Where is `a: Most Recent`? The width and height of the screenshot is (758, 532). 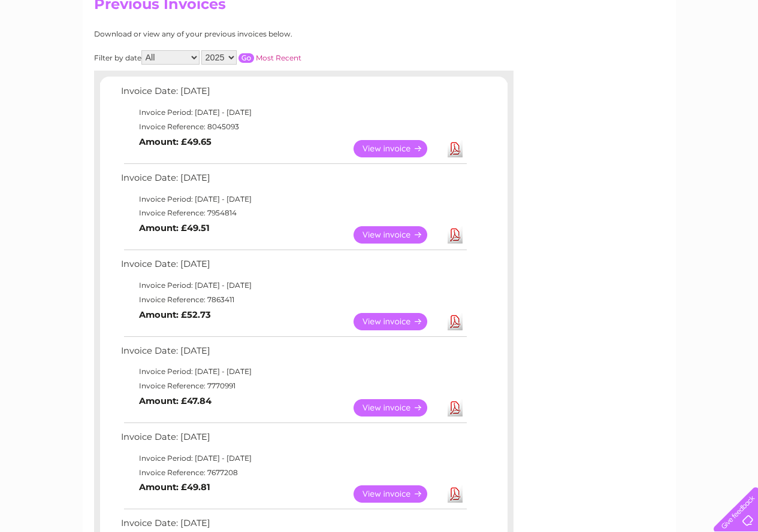
a: Most Recent is located at coordinates (279, 57).